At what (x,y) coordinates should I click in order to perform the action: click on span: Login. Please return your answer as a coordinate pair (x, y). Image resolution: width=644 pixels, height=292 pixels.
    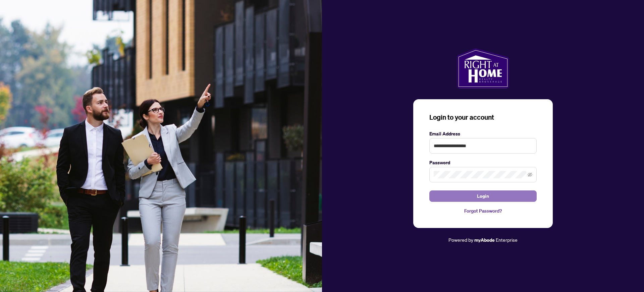
    Looking at the image, I should click on (483, 196).